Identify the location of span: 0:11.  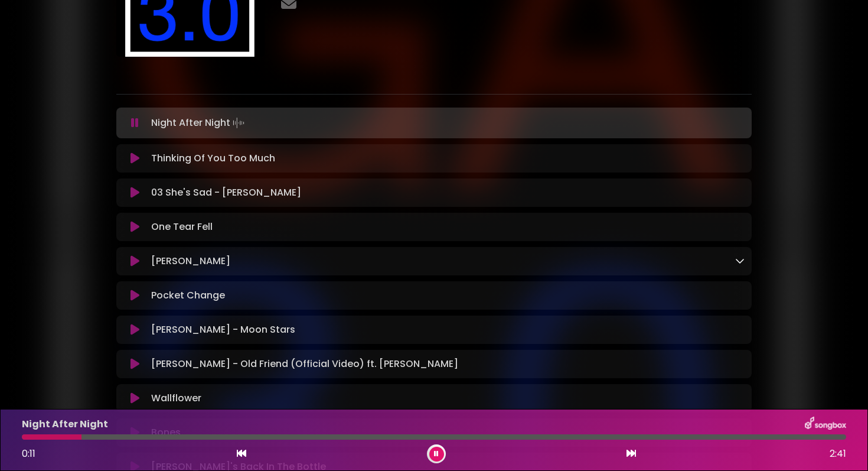
(28, 454).